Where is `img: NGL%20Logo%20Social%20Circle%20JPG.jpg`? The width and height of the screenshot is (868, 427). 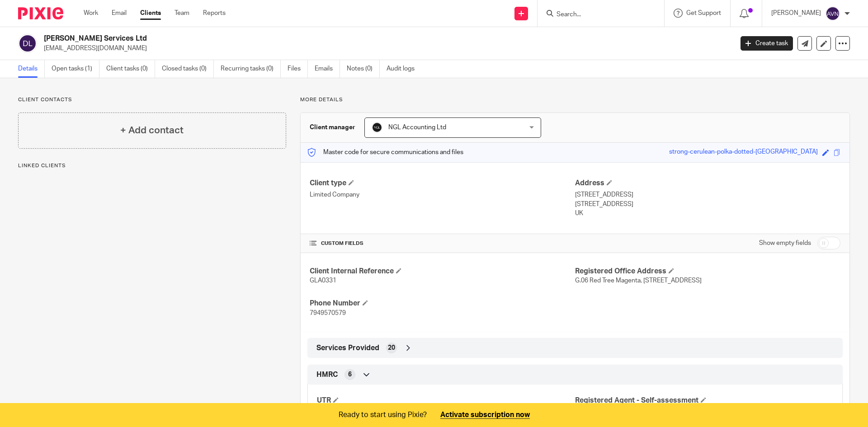 img: NGL%20Logo%20Social%20Circle%20JPG.jpg is located at coordinates (377, 128).